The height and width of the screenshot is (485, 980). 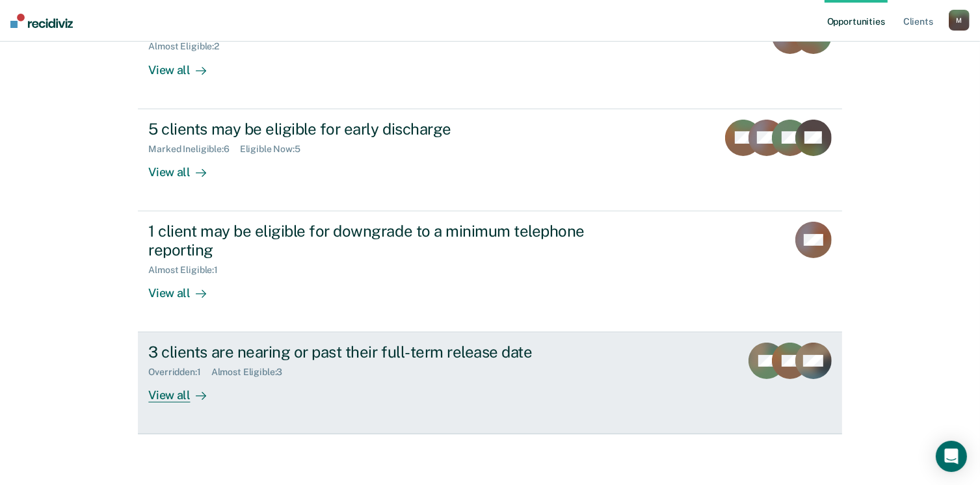 I want to click on img: Recidiviz, so click(x=42, y=21).